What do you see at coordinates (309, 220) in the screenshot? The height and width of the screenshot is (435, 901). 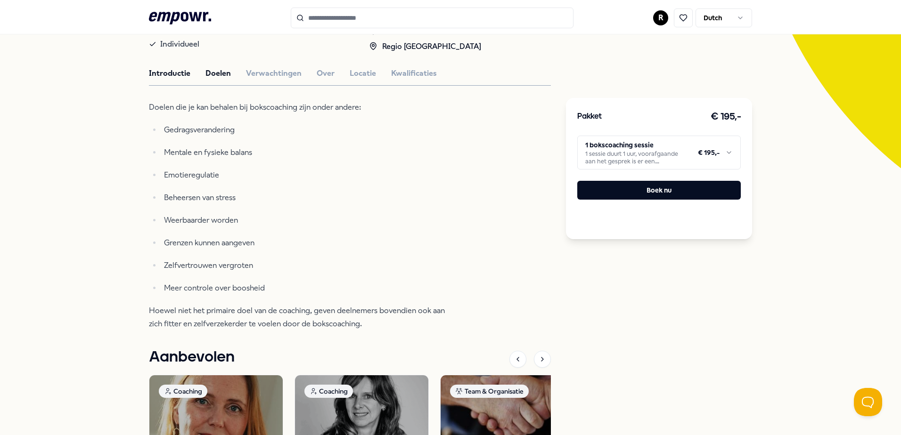 I see `p: Weerbaarder worden` at bounding box center [309, 220].